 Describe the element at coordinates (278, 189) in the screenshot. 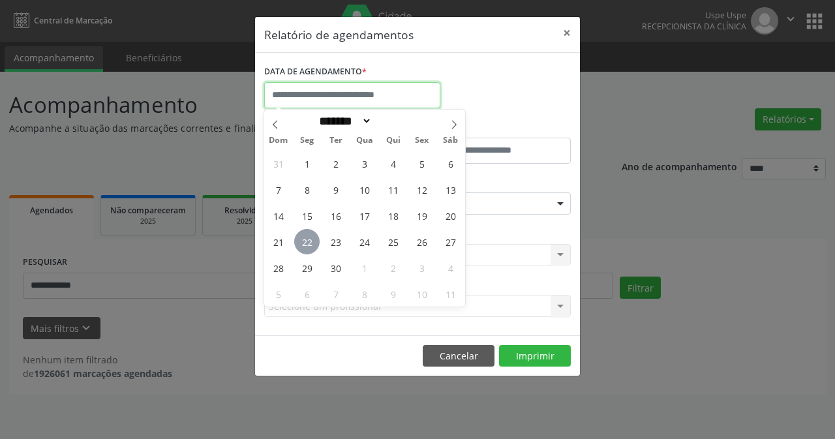

I see `span: Setembro 7, 2025` at that location.